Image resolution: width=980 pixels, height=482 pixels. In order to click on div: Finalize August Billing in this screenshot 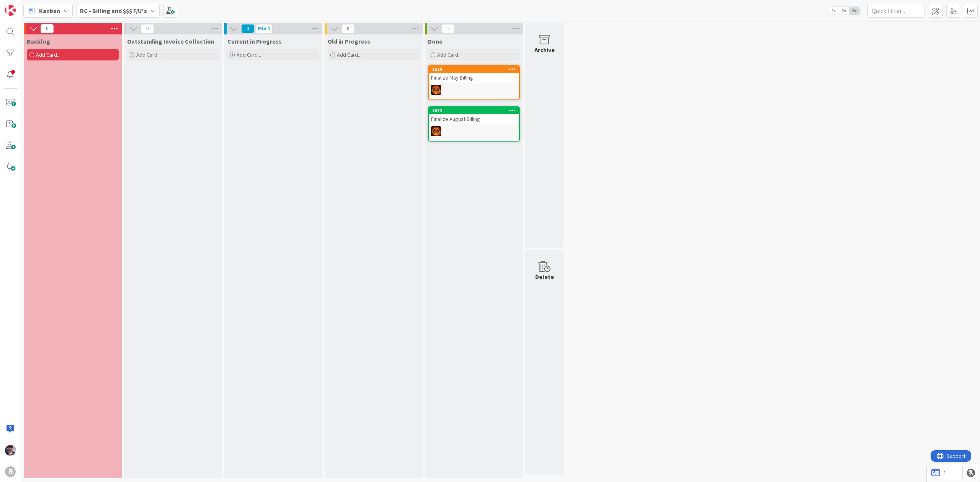, I will do `click(474, 119)`.